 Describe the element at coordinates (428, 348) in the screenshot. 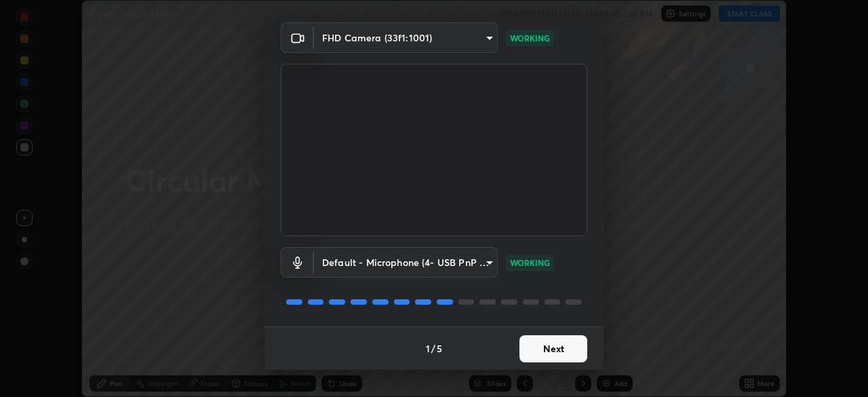

I see `h4: 1` at that location.